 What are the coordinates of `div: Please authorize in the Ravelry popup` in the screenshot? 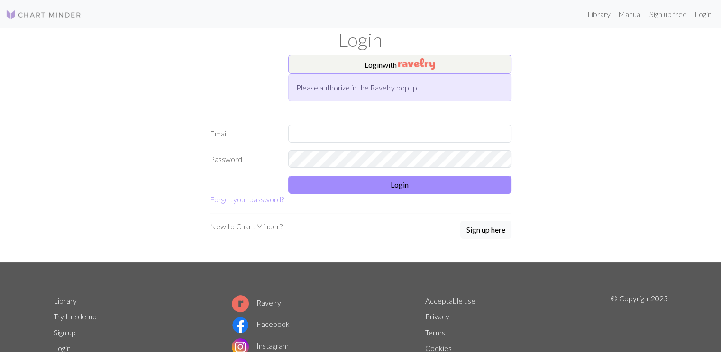 It's located at (399, 88).